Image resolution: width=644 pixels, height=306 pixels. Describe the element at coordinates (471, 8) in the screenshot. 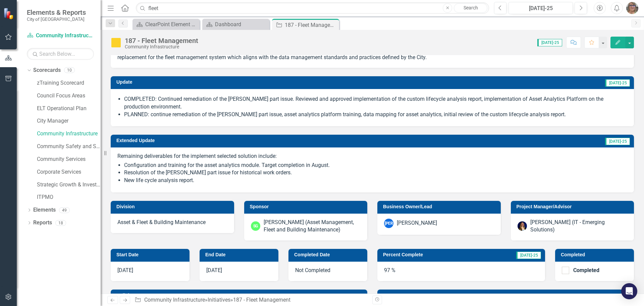

I see `a: Search` at that location.